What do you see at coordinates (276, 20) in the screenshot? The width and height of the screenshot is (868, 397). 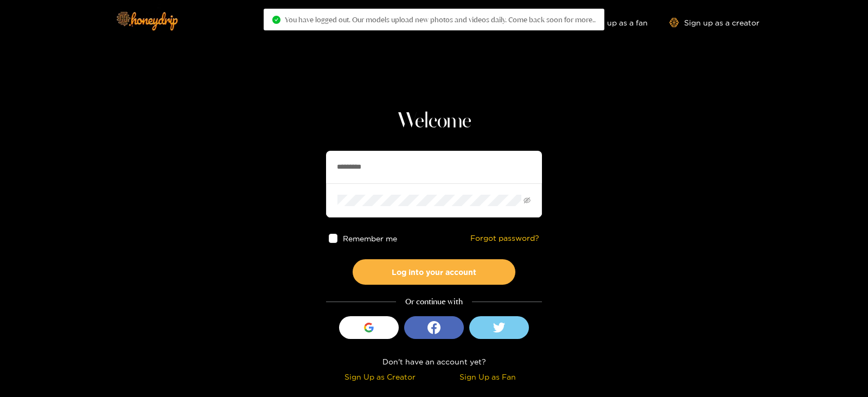 I see `span: check-circle` at bounding box center [276, 20].